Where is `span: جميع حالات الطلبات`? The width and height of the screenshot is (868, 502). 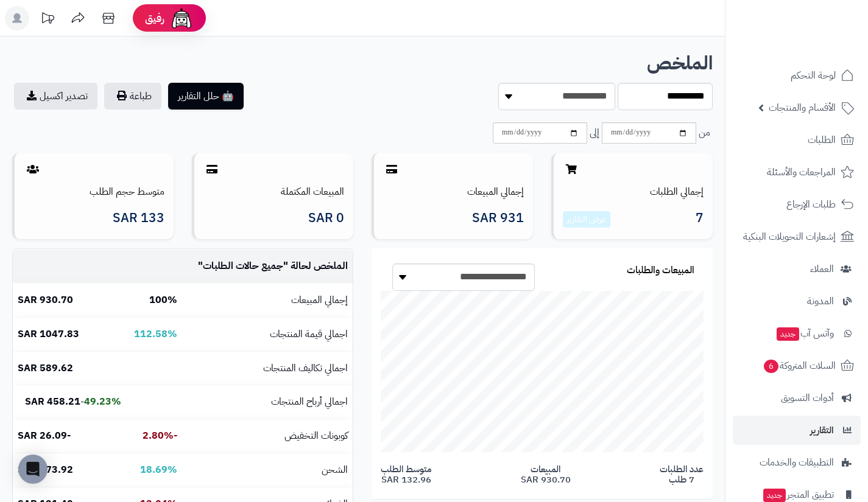 span: جميع حالات الطلبات is located at coordinates (243, 266).